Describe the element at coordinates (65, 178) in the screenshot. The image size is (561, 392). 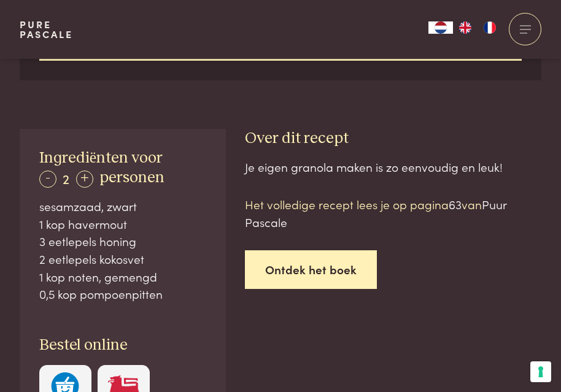
I see `span: 2` at that location.